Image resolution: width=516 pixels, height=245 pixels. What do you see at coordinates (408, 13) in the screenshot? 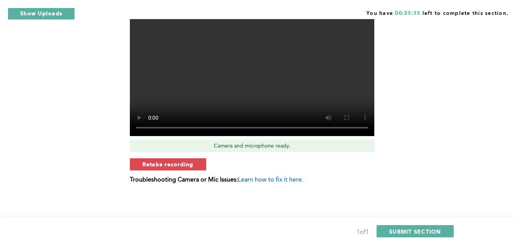
I see `span: 00:23:33` at bounding box center [408, 13].